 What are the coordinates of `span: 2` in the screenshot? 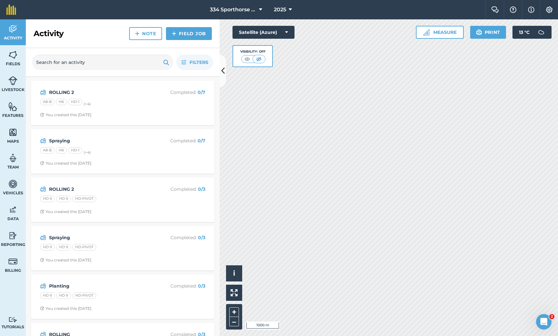 It's located at (552, 317).